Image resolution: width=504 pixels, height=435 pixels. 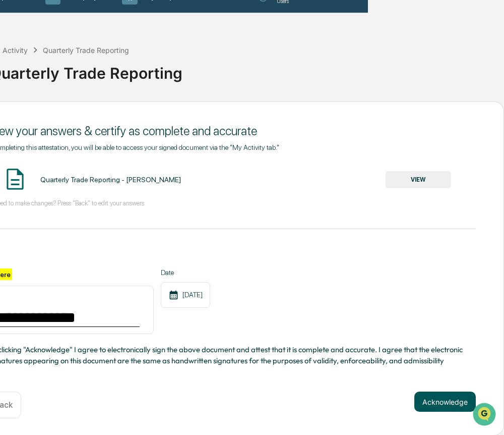 I want to click on button: Start new chat, so click(x=177, y=86).